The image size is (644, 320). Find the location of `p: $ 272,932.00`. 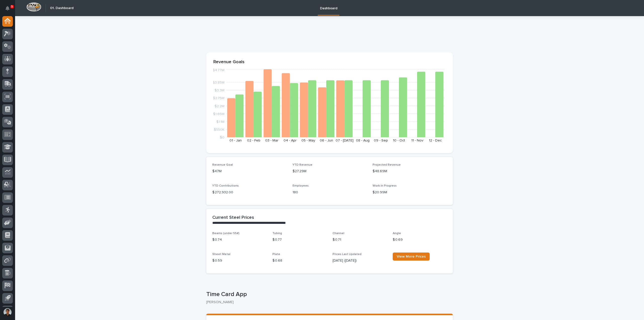

p: $ 272,932.00 is located at coordinates (249, 192).